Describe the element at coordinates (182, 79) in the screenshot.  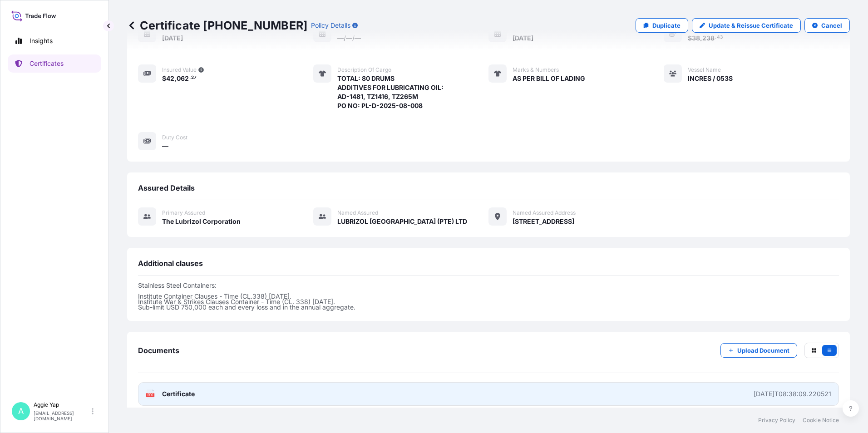
I see `span: 062` at that location.